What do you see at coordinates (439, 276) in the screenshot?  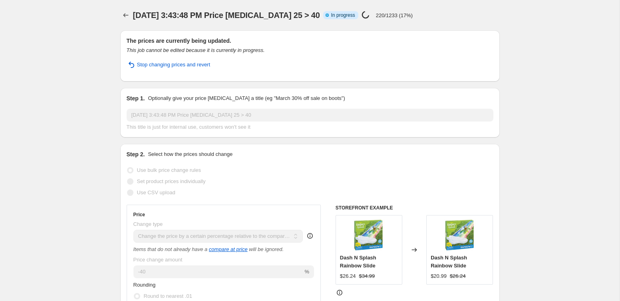 I see `div: $20.99` at bounding box center [439, 276].